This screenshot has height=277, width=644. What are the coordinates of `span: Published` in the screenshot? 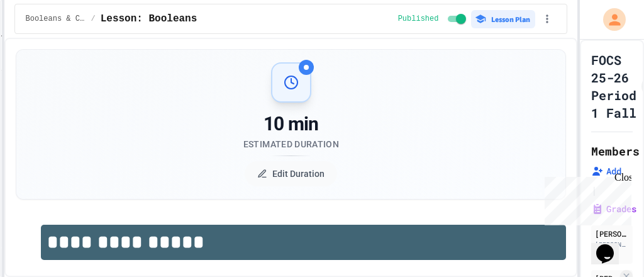 It's located at (418, 19).